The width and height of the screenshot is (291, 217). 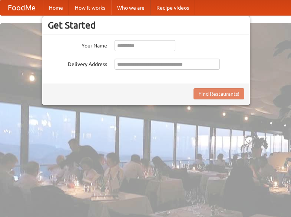 What do you see at coordinates (173, 8) in the screenshot?
I see `a: Recipe videos` at bounding box center [173, 8].